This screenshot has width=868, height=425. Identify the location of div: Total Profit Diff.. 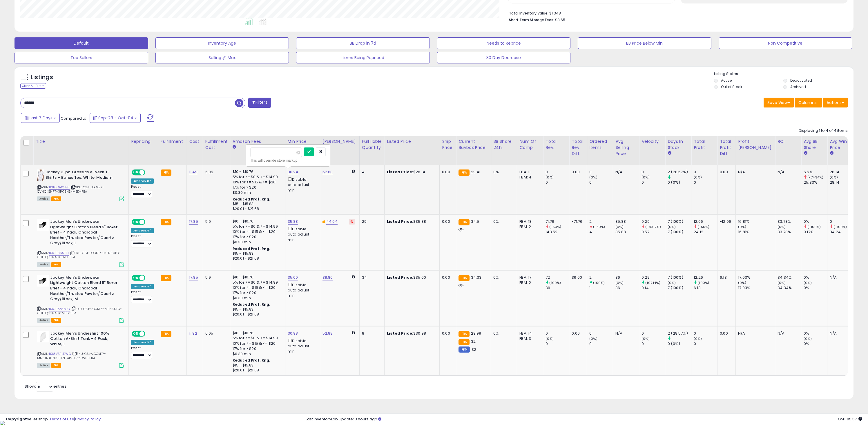
(726, 147).